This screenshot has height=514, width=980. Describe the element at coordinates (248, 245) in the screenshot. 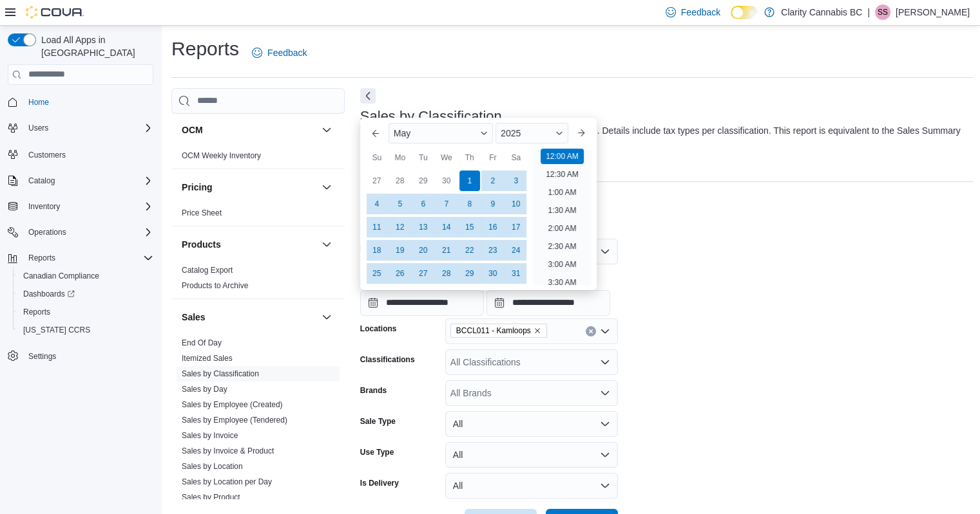

I see `button: Products` at that location.